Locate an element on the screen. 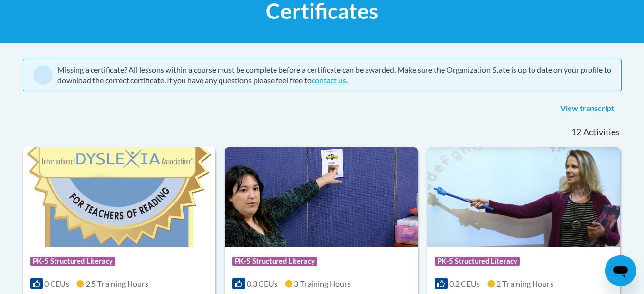 The image size is (644, 294). span: 0.2 CEUs is located at coordinates (465, 283).